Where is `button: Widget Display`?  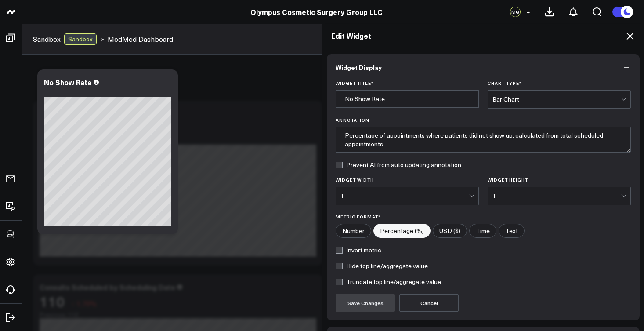
button: Widget Display is located at coordinates (483, 68).